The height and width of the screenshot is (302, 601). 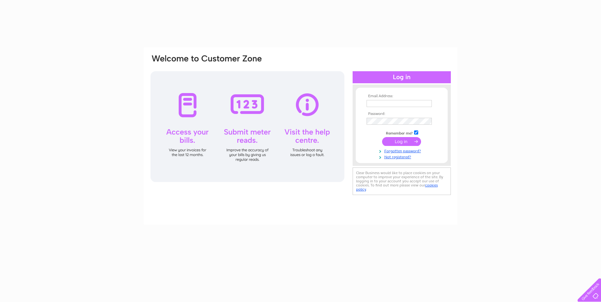 I want to click on div: Clear Business would like to place cookies on your computer to improve your experience of the sit..., so click(x=401, y=181).